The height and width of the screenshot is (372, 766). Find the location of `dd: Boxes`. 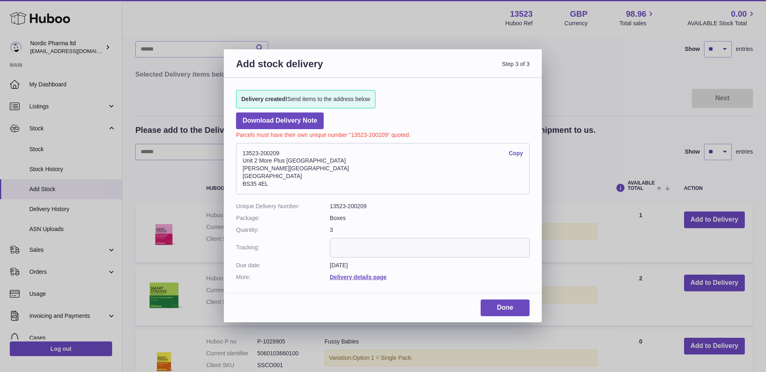

dd: Boxes is located at coordinates (430, 218).